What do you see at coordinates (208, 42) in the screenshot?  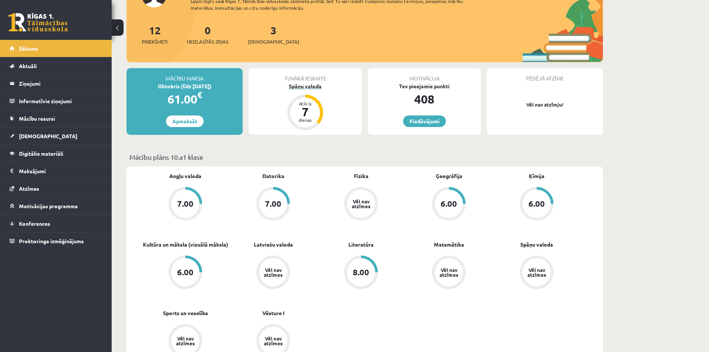 I see `span: Neizlasītās ziņas` at bounding box center [208, 42].